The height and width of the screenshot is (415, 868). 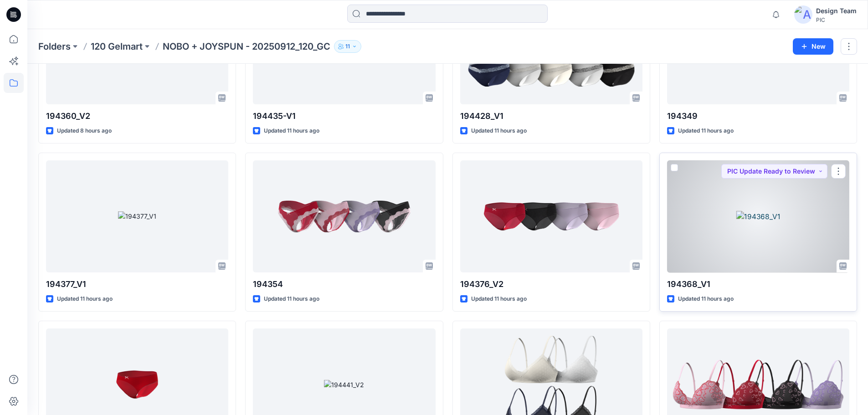 I want to click on p: 194377_V1, so click(x=137, y=285).